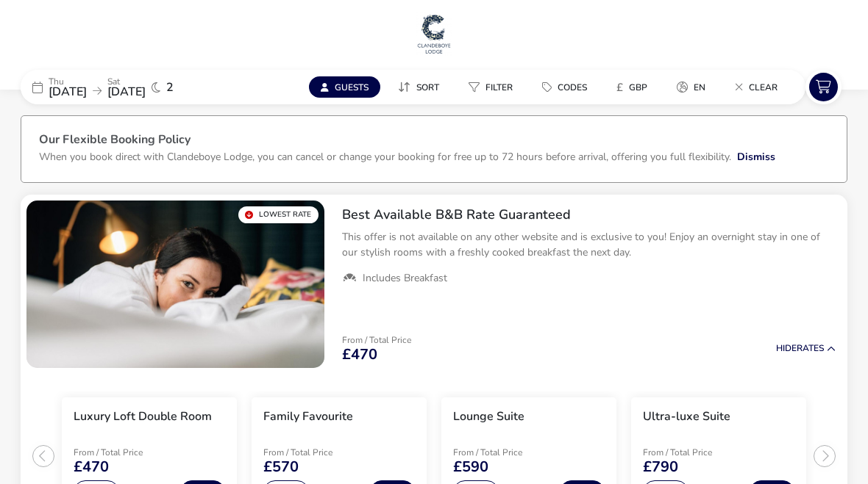 This screenshot has width=868, height=484. I want to click on naf-pibe-menu-bar-item: en, so click(693, 86).